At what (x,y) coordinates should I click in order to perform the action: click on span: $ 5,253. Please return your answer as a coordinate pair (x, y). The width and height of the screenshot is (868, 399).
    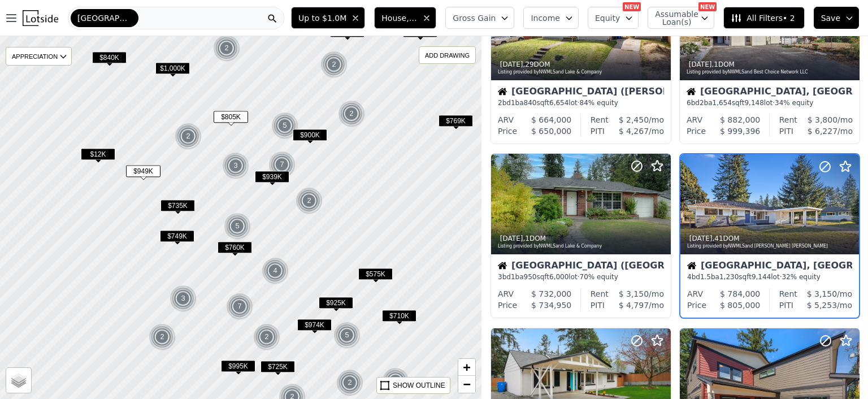
    Looking at the image, I should click on (821, 306).